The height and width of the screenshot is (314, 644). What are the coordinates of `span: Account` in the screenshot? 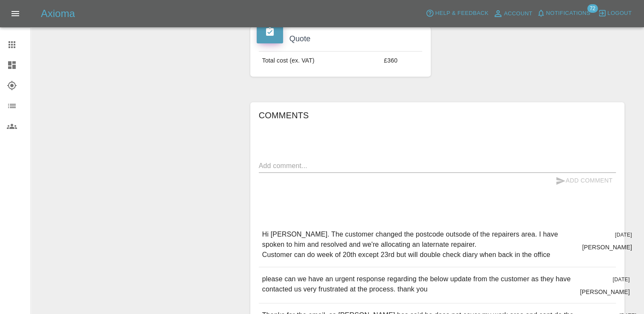 It's located at (518, 13).